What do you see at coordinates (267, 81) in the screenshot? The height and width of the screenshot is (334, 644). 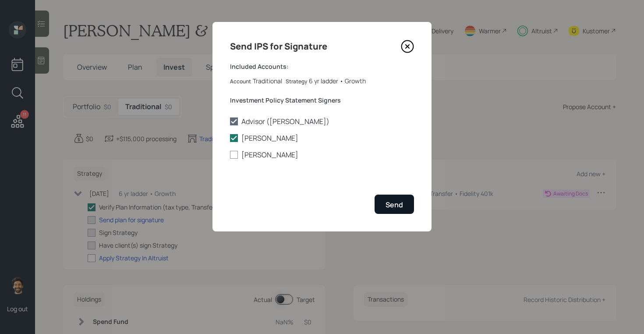 I see `div: Traditional` at bounding box center [267, 81].